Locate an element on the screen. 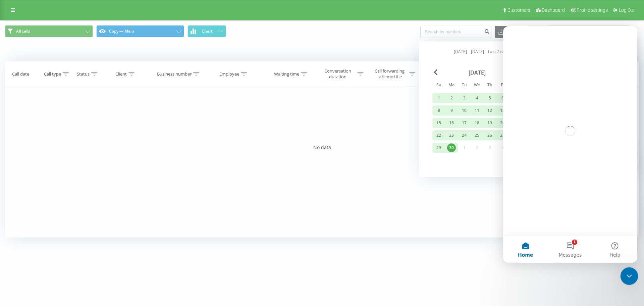  abbr: Wednesday is located at coordinates (477, 86).